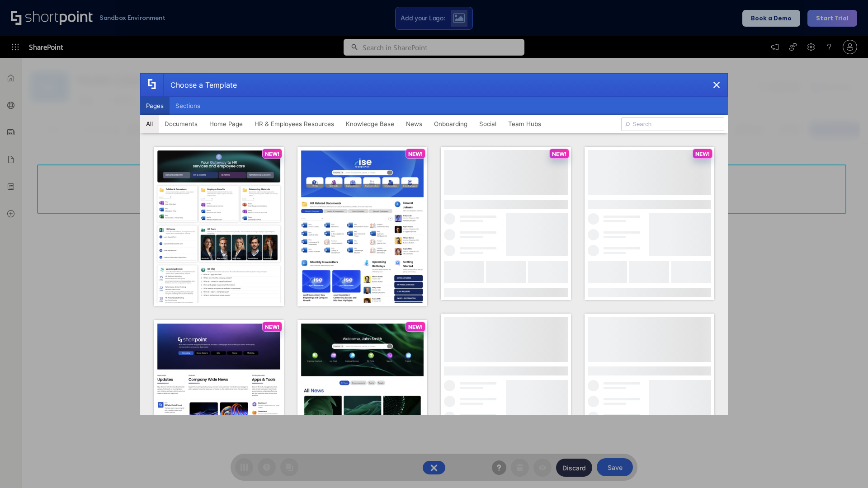 Image resolution: width=868 pixels, height=488 pixels. What do you see at coordinates (188, 106) in the screenshot?
I see `button: Sections` at bounding box center [188, 106].